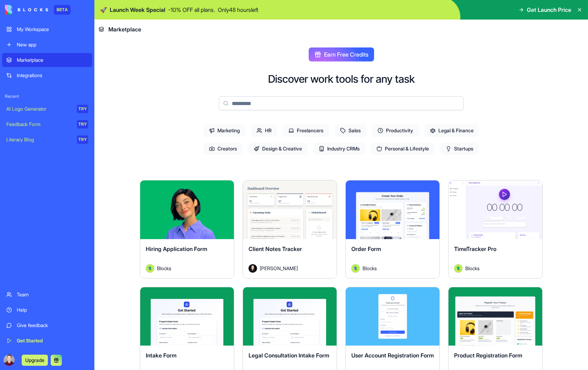  Describe the element at coordinates (53, 30) in the screenshot. I see `div: My Workspace` at that location.